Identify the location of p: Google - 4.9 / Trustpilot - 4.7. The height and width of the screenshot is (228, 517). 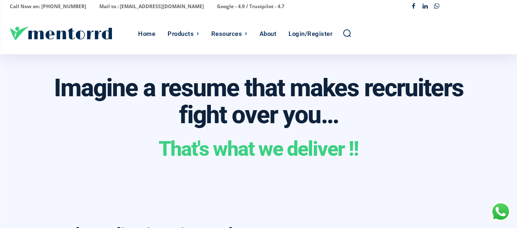
(251, 7).